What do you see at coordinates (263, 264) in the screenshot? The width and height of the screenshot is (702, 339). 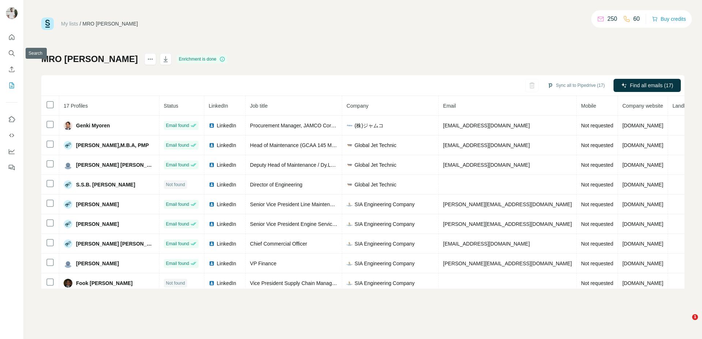 I see `span: VP Finance` at bounding box center [263, 264].